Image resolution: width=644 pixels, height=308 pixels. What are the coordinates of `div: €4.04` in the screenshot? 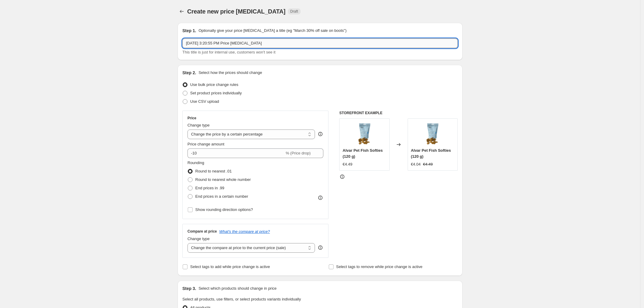 It's located at (416, 164).